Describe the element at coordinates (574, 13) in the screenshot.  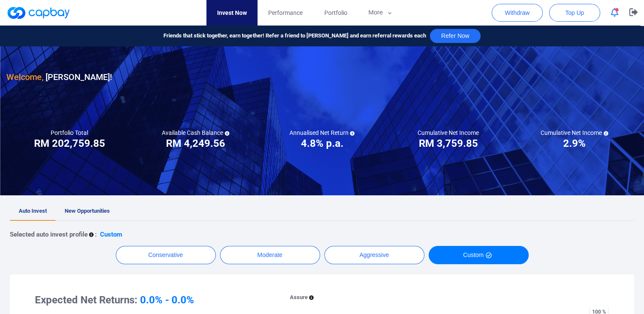
I see `button: Top Up` at that location.